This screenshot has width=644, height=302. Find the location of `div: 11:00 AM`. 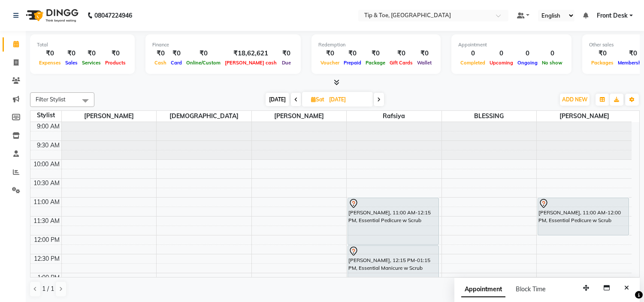

div: 11:00 AM is located at coordinates (46, 202).